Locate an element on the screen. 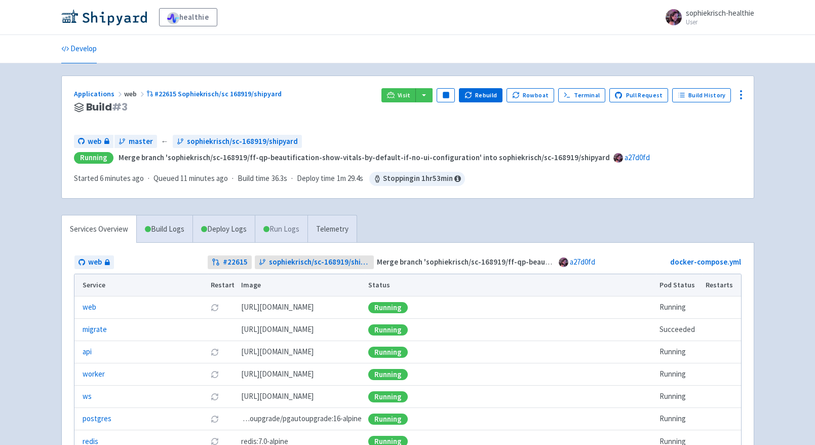 The width and height of the screenshot is (815, 445). a: migrate is located at coordinates (95, 329).